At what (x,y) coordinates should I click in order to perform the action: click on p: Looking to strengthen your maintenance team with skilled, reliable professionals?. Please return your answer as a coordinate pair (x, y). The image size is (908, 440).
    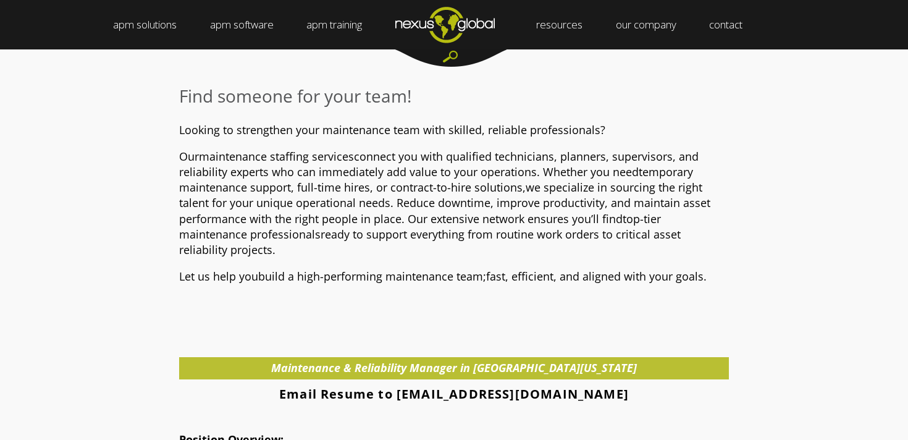
    Looking at the image, I should click on (454, 130).